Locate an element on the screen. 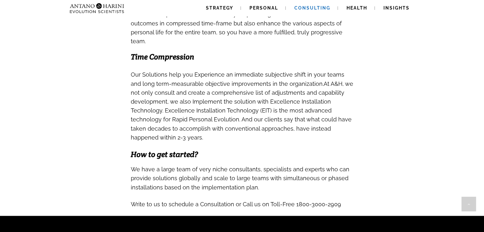 Image resolution: width=484 pixels, height=232 pixels. span: Insights is located at coordinates (397, 8).